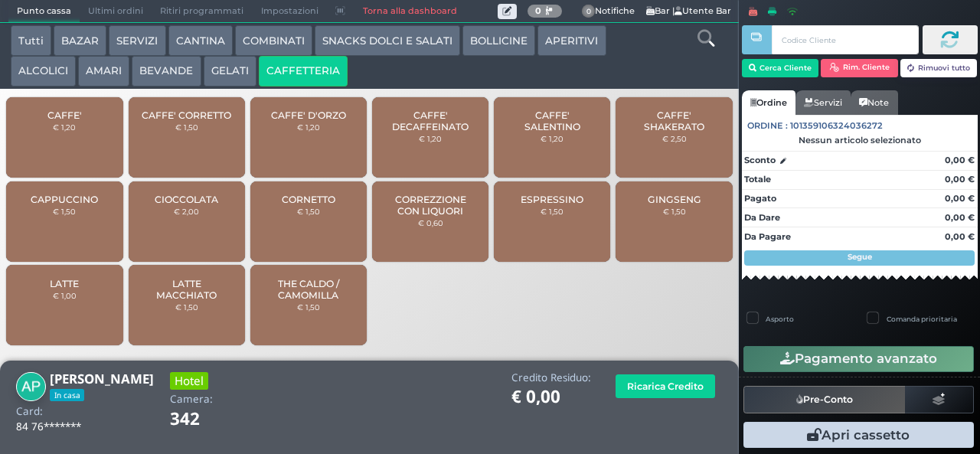 Image resolution: width=980 pixels, height=454 pixels. Describe the element at coordinates (499, 41) in the screenshot. I see `button: BOLLICINE` at that location.